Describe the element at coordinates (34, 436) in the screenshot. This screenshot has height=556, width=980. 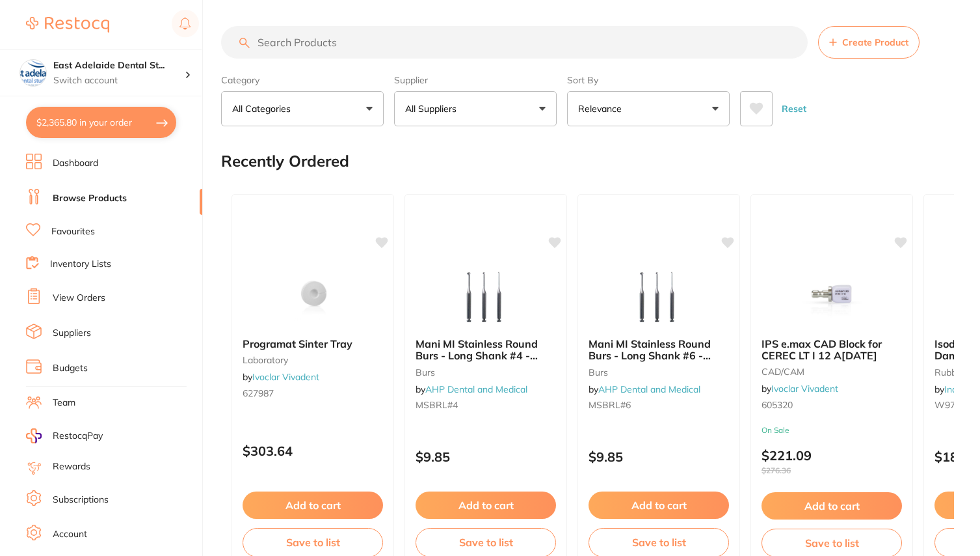
I see `img: RestocqPay` at that location.